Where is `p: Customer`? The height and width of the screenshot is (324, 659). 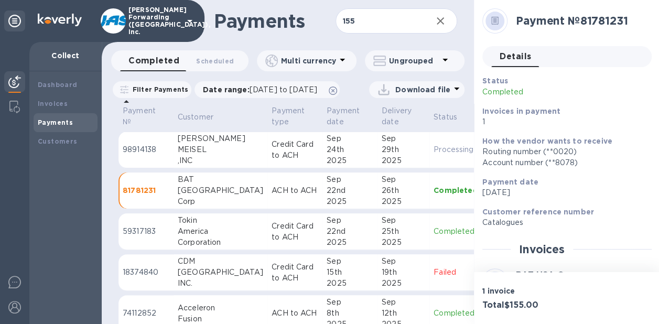
p: Customer is located at coordinates (196, 117).